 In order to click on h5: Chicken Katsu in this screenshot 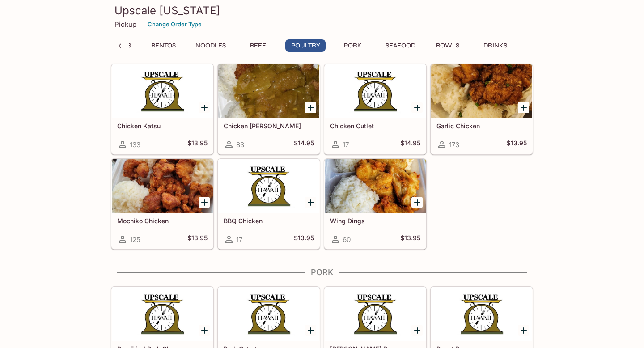, I will do `click(163, 126)`.